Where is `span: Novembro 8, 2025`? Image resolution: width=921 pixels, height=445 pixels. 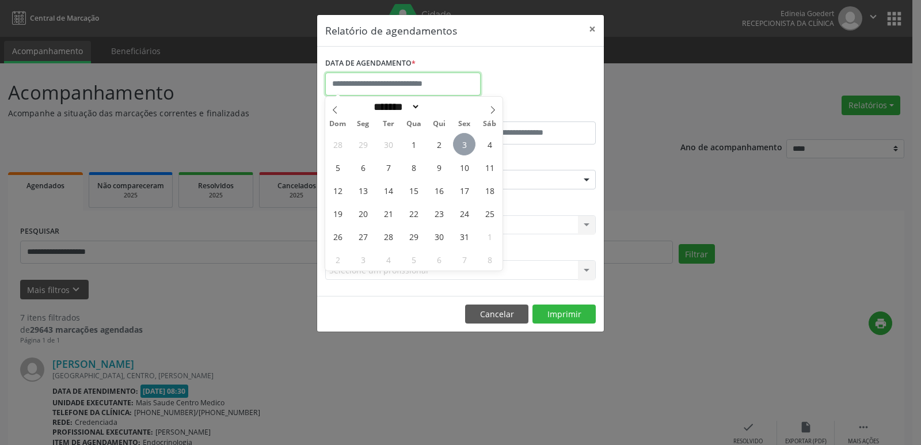 span: Novembro 8, 2025 is located at coordinates (489, 259).